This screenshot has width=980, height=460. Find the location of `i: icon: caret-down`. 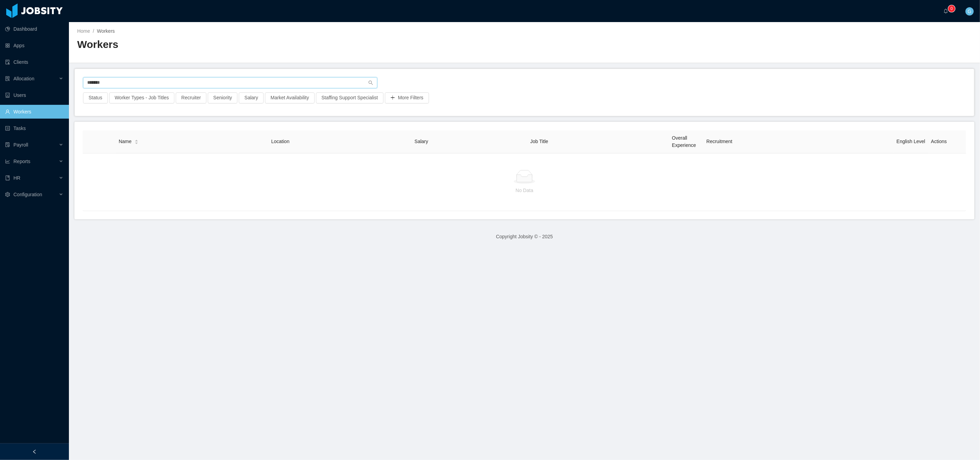

i: icon: caret-down is located at coordinates (136, 142).